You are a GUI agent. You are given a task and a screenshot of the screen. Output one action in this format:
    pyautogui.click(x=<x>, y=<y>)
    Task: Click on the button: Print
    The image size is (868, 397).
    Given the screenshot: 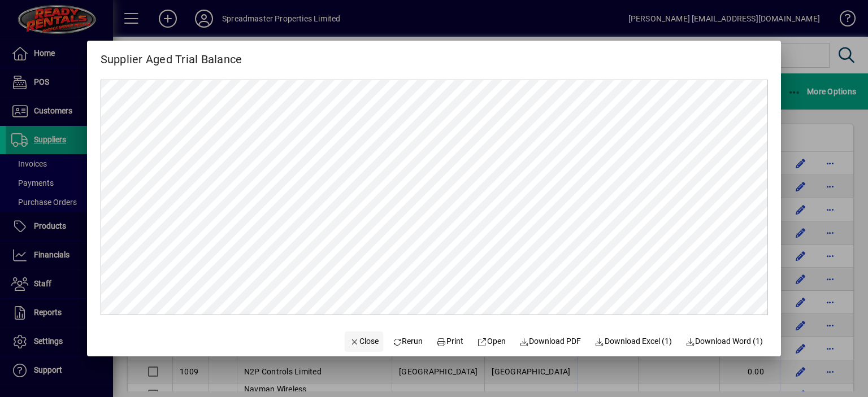 What is the action you would take?
    pyautogui.click(x=450, y=342)
    